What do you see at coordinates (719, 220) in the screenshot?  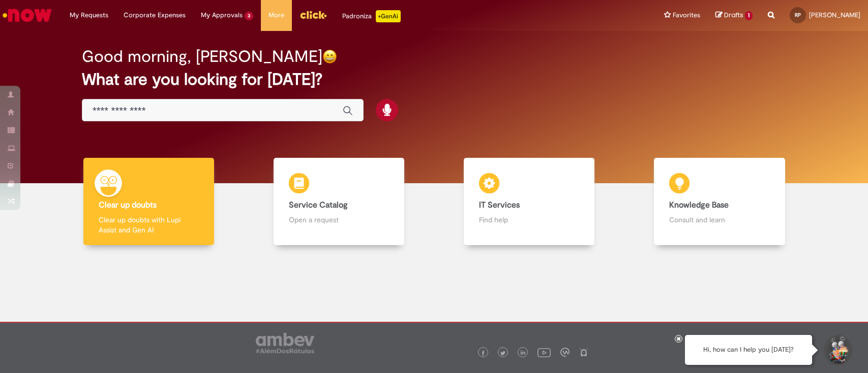 I see `p: Consult and learn` at bounding box center [719, 220].